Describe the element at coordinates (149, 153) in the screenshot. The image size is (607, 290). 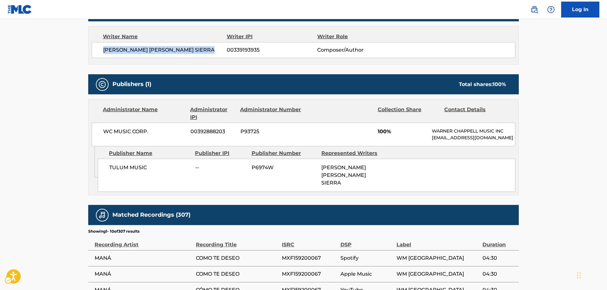
I see `div: Publisher Name` at that location.